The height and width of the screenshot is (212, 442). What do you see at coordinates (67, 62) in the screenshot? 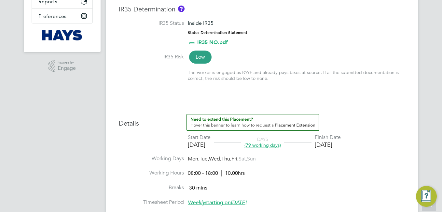
I see `span: Powered by` at bounding box center [67, 62].